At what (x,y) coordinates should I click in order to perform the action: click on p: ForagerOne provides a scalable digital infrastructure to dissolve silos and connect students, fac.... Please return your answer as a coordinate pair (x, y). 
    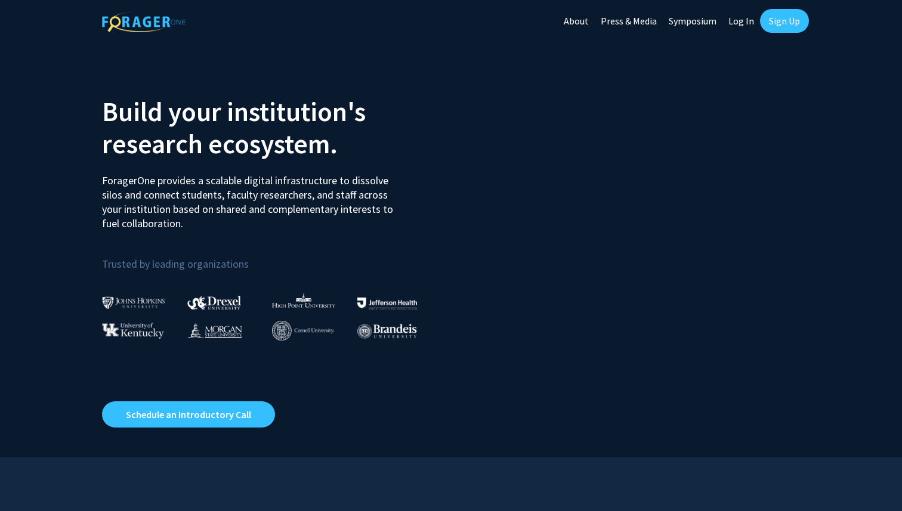
    Looking at the image, I should click on (252, 198).